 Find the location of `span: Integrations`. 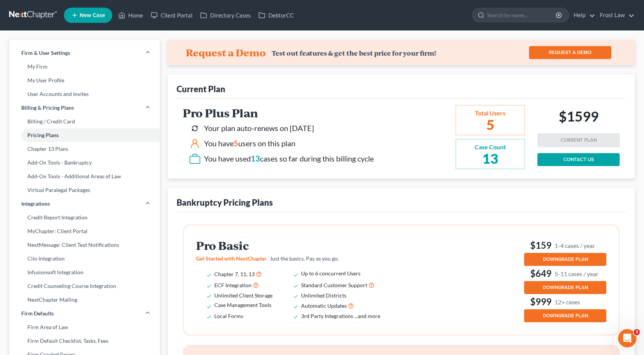

span: Integrations is located at coordinates (35, 204).